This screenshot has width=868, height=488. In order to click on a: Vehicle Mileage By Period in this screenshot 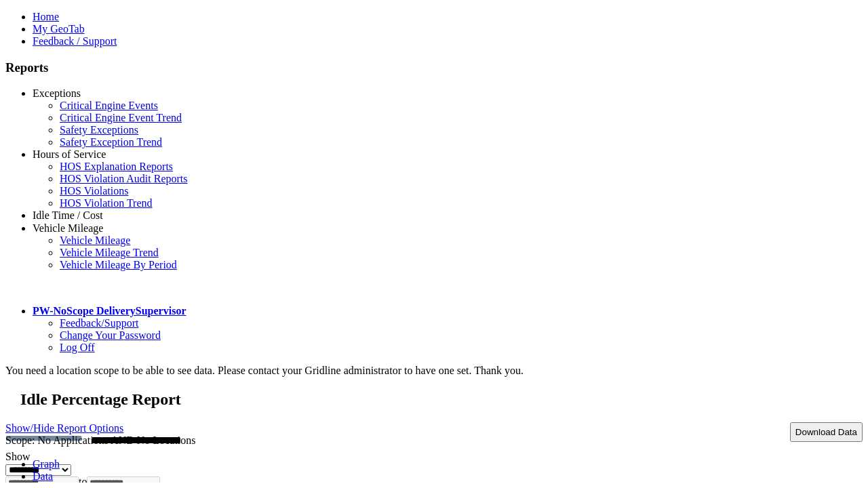, I will do `click(118, 265)`.